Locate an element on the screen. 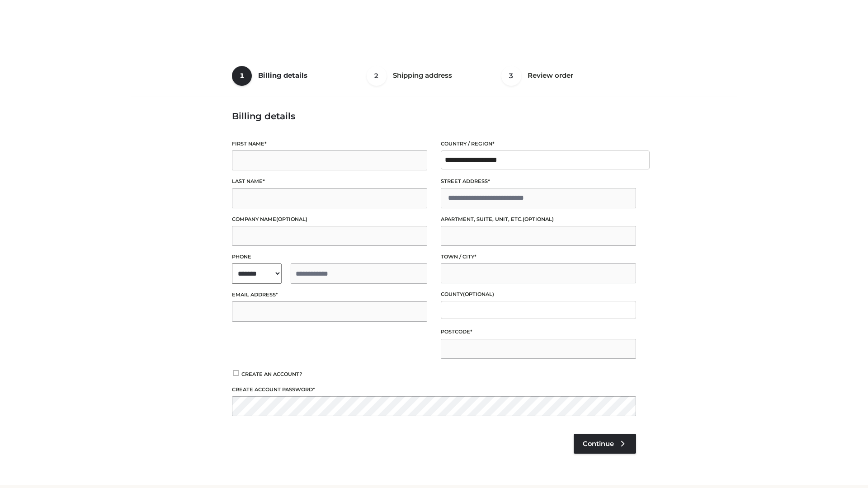 This screenshot has width=868, height=488. span: Review order is located at coordinates (550, 75).